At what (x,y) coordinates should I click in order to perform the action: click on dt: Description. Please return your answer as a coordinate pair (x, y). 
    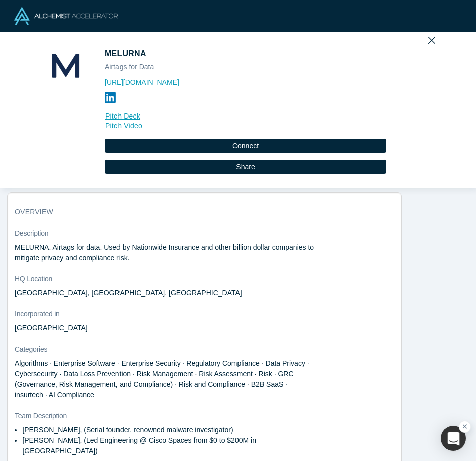
    Looking at the image, I should click on (204, 233).